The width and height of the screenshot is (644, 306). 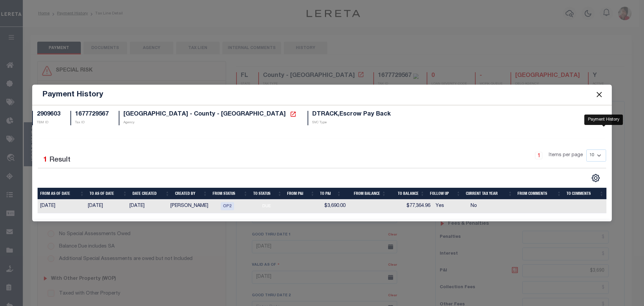 What do you see at coordinates (45, 160) in the screenshot?
I see `span: 1` at bounding box center [45, 160].